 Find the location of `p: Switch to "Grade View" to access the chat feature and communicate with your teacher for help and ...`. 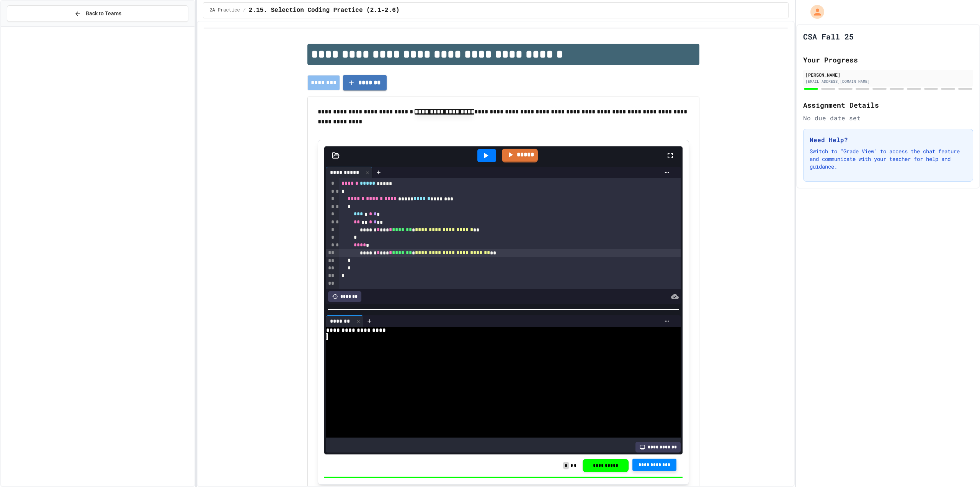

p: Switch to "Grade View" to access the chat feature and communicate with your teacher for help and ... is located at coordinates (888, 159).